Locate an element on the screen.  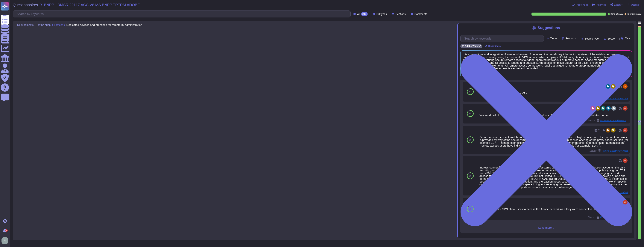
span: Sections is located at coordinates (401, 14).